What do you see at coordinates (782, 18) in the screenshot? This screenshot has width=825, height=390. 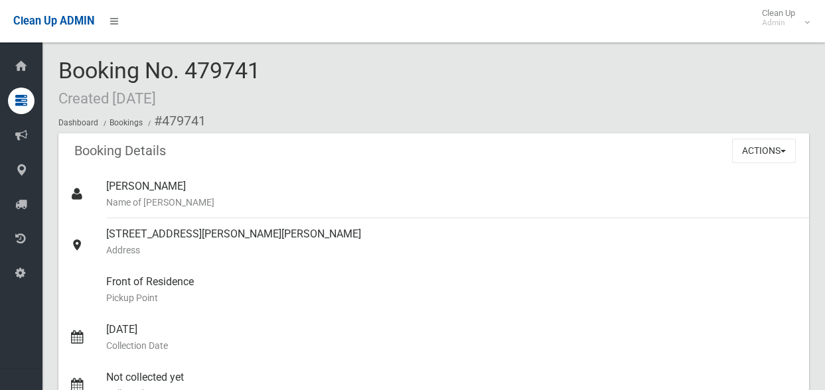 I see `span: Clean Up` at bounding box center [782, 18].